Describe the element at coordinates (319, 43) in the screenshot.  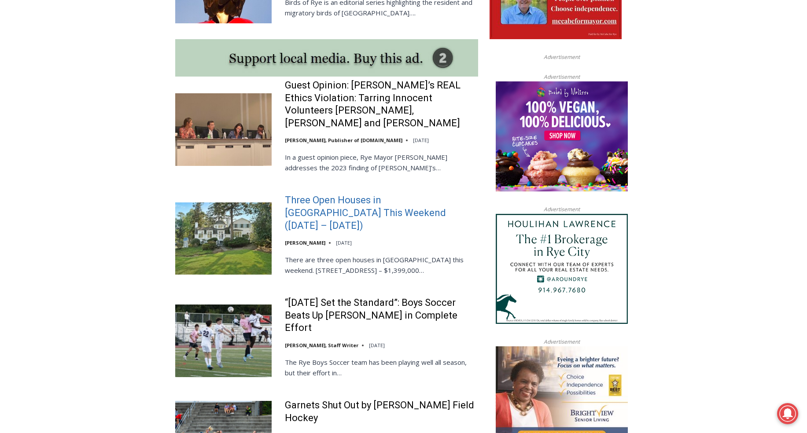
I see `div: Apply Now <> summer and RHS senior internships available` at that location.